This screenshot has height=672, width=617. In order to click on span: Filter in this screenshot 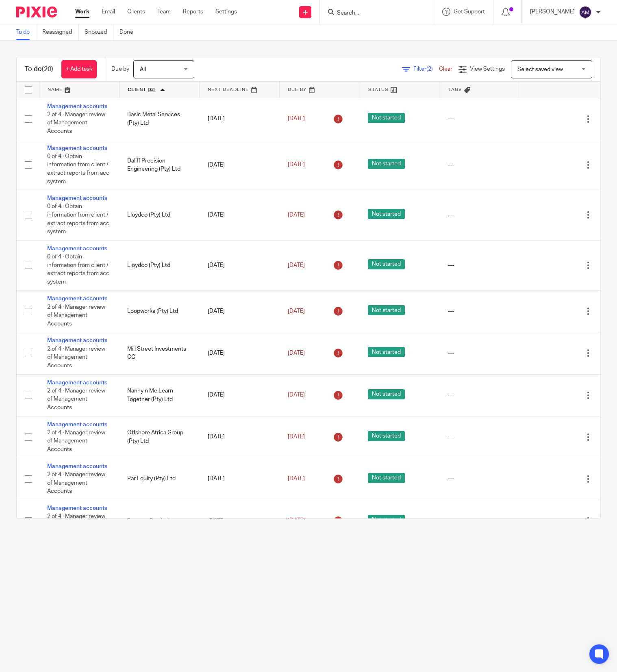, I will do `click(426, 69)`.